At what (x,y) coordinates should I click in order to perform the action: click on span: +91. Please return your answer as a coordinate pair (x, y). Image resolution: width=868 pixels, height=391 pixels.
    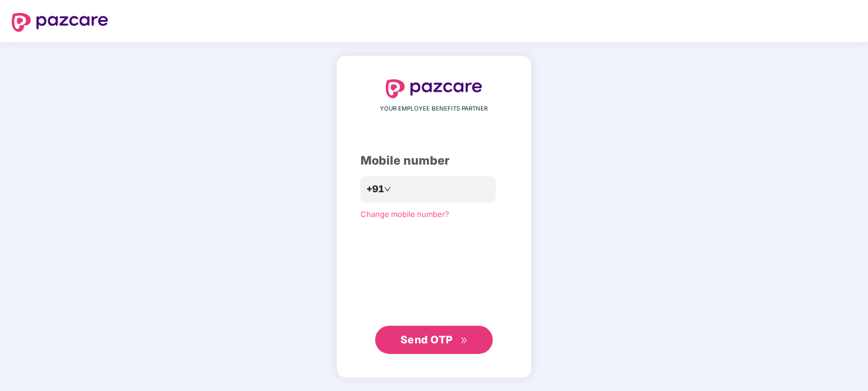
    Looking at the image, I should click on (375, 189).